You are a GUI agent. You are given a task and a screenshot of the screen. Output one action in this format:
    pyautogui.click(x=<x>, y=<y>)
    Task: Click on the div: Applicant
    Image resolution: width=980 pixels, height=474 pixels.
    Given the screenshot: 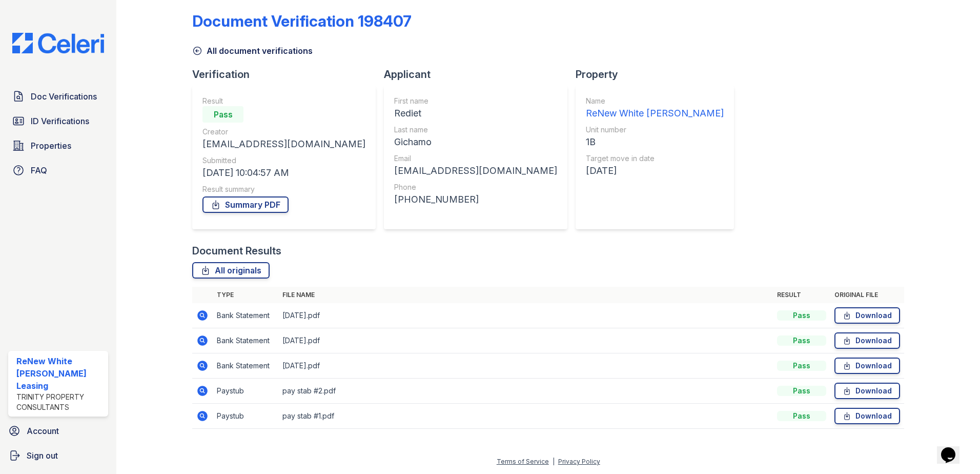 What is the action you would take?
    pyautogui.click(x=480, y=75)
    